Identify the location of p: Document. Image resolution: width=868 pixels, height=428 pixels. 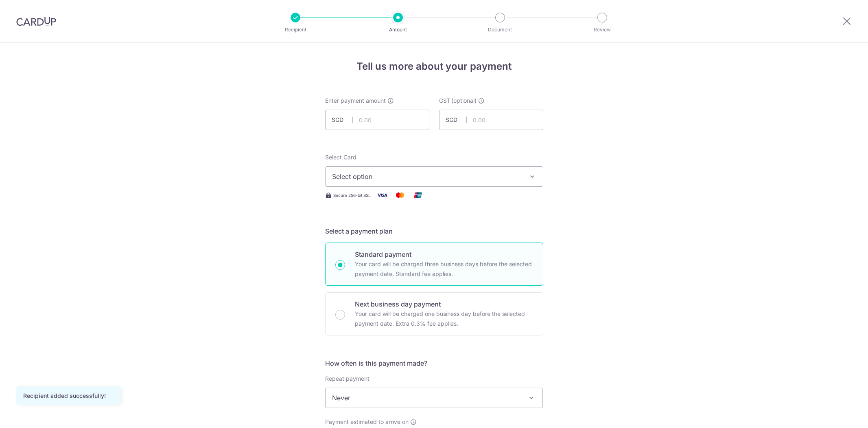
(500, 30).